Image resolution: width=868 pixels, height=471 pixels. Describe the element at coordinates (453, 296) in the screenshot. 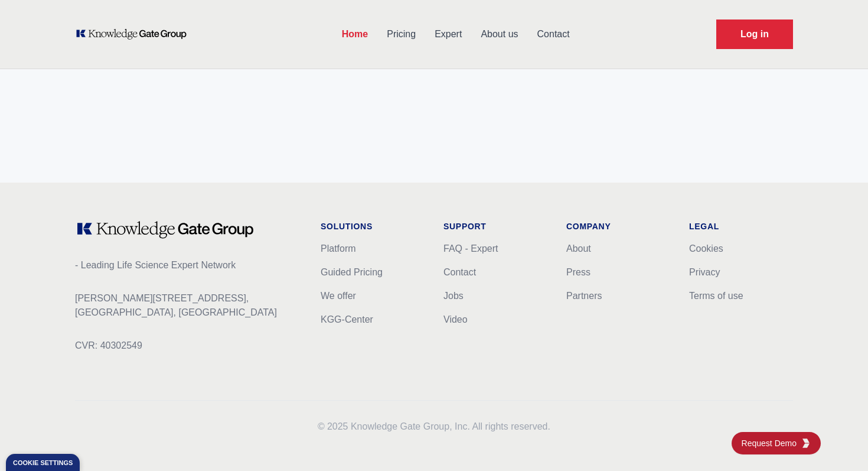

I see `a: Jobs` at that location.